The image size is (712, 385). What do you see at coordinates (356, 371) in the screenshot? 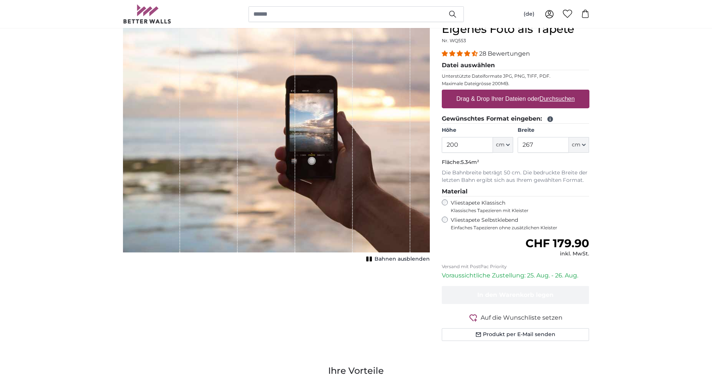
I see `h3: Ihre Vorteile` at bounding box center [356, 371].